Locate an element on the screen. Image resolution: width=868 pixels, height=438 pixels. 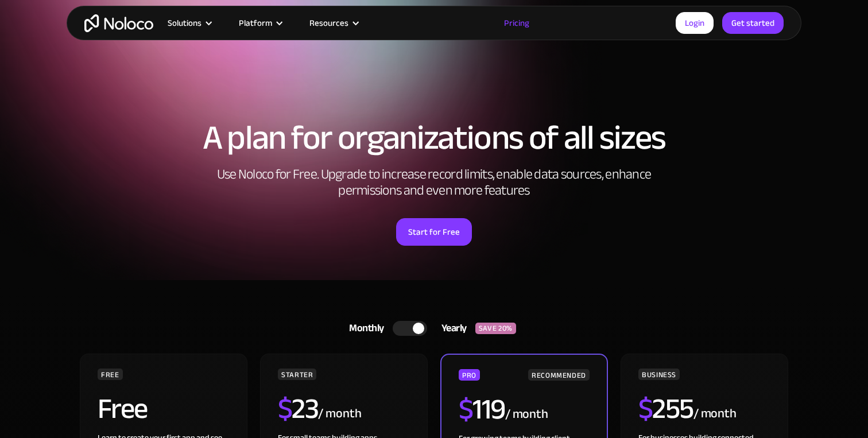
a: Pricing is located at coordinates (517, 23).